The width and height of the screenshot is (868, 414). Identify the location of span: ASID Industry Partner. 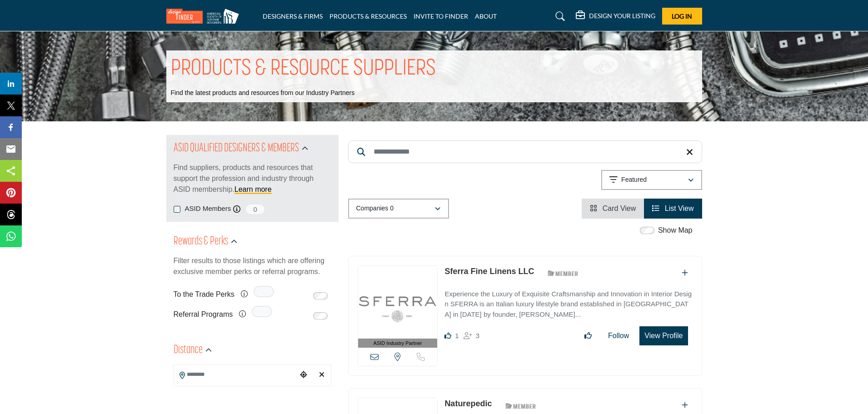
(397, 343).